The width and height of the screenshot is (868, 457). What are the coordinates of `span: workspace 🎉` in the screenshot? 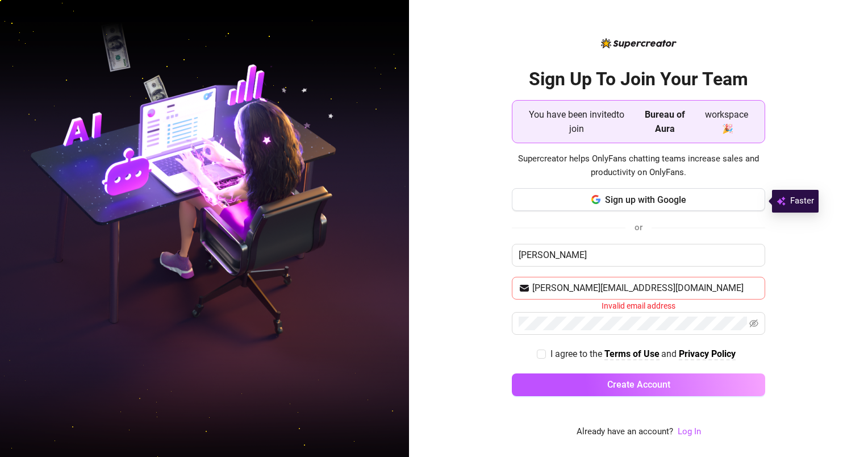 It's located at (727, 121).